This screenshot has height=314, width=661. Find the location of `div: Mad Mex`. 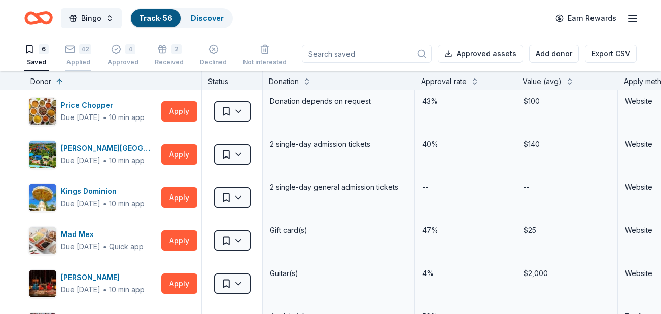

div: Mad Mex is located at coordinates (102, 235).